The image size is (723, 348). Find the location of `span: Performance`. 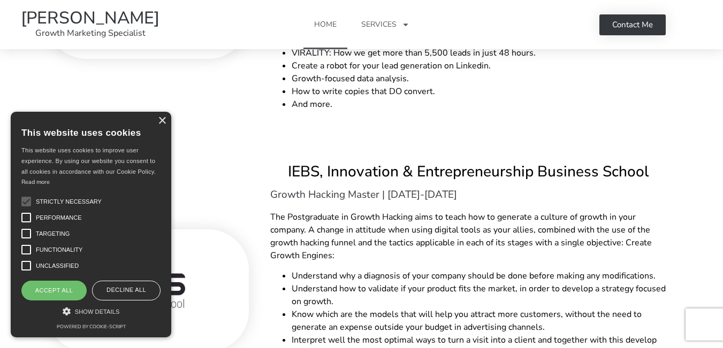

span: Performance is located at coordinates (59, 218).